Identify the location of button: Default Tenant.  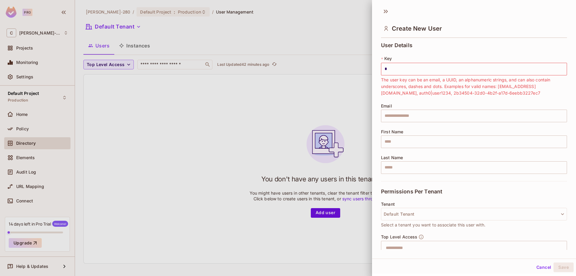
(474, 214).